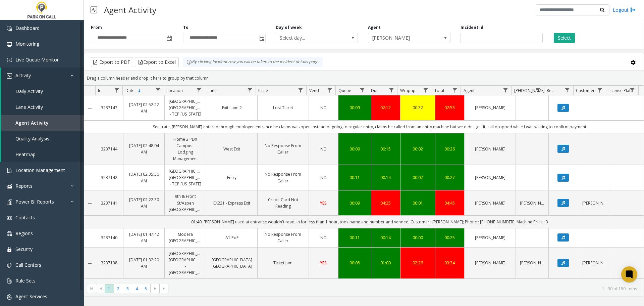 The width and height of the screenshot is (644, 306). What do you see at coordinates (283, 263) in the screenshot?
I see `a: Ticket Jam` at bounding box center [283, 263].